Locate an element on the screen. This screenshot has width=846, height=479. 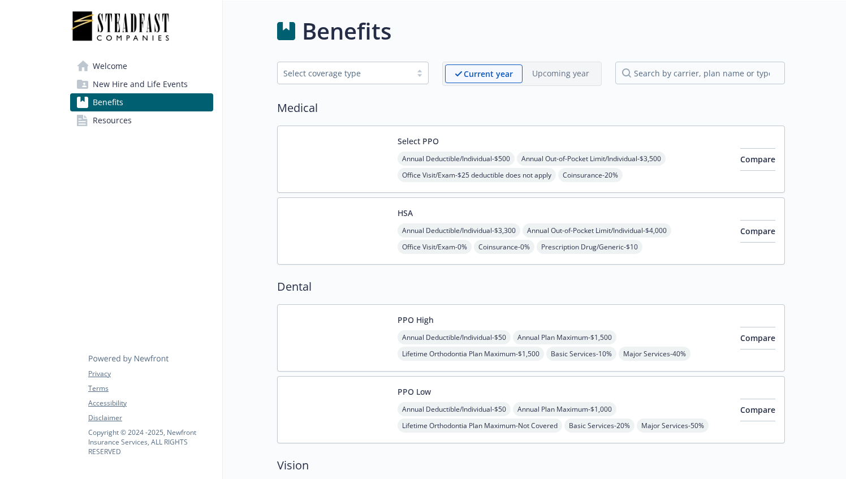
a: Resources is located at coordinates (141, 120).